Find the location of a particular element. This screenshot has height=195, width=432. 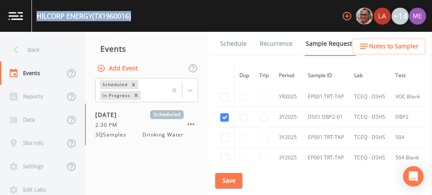

span: 3QSamples is located at coordinates (113, 135).